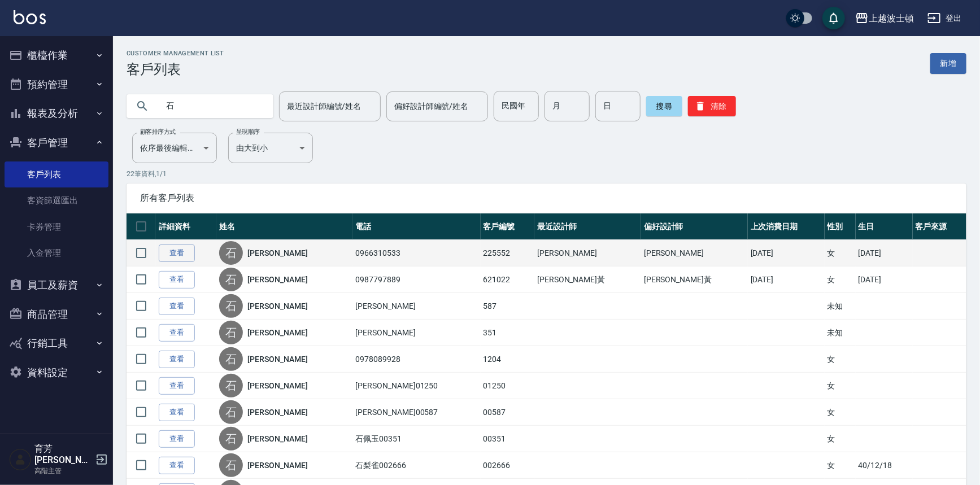 The height and width of the screenshot is (485, 980). I want to click on div: 由大到小, so click(270, 148).